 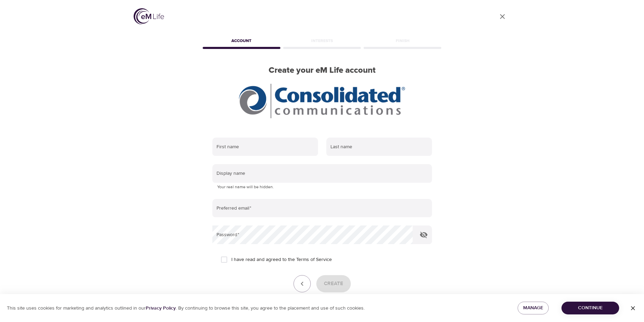 I want to click on span: Continue, so click(x=590, y=308).